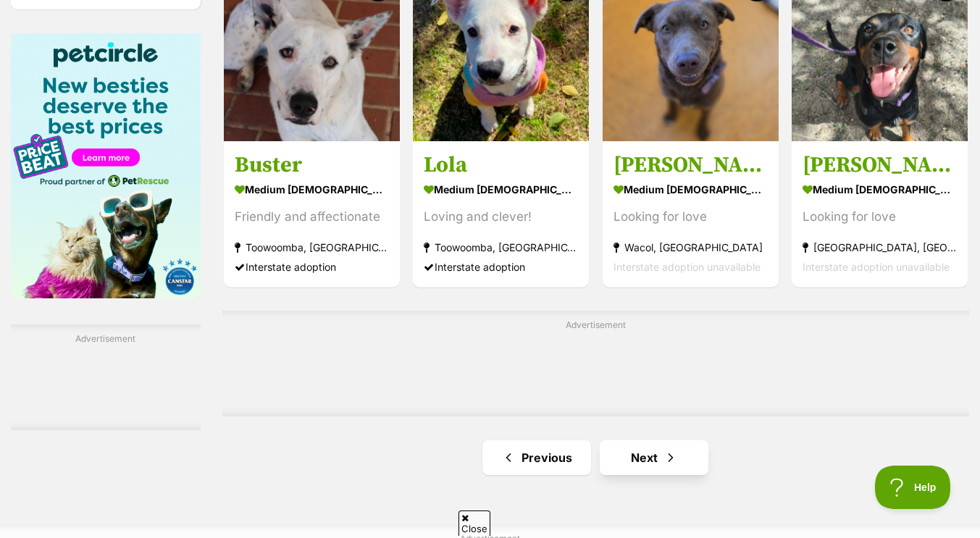 This screenshot has width=980, height=538. What do you see at coordinates (500, 217) in the screenshot?
I see `div: Loving and clever!` at bounding box center [500, 217].